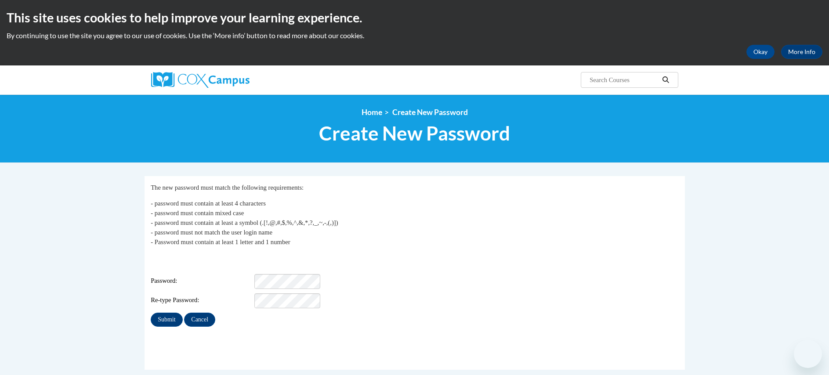  I want to click on span: - password must contain at least 4 characters - password must contain mixed case - password must ..., so click(244, 223).